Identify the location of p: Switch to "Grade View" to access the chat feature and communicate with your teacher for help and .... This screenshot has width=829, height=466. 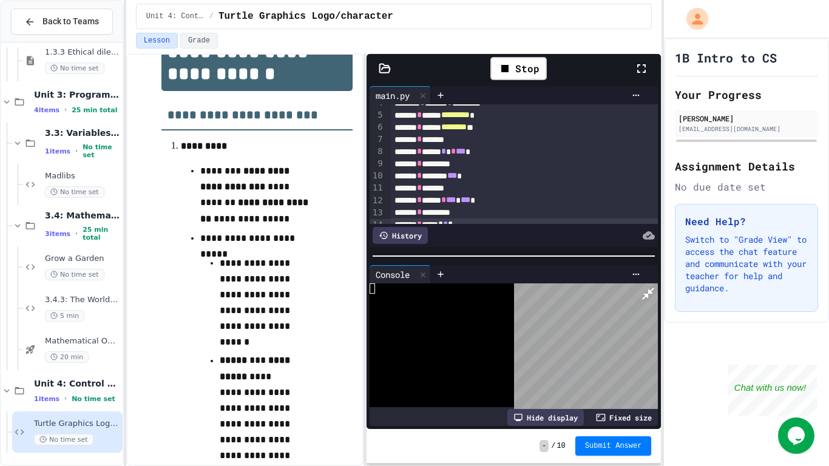
(746, 264).